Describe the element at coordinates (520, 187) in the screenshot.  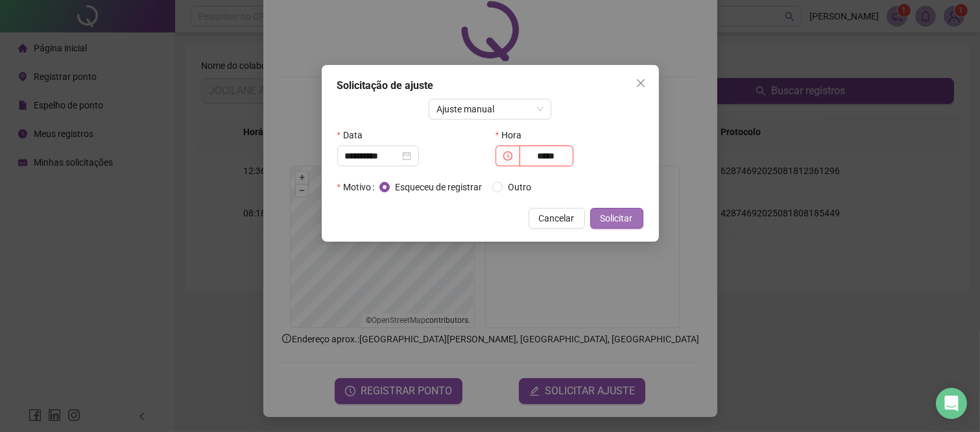
I see `span: Outro` at that location.